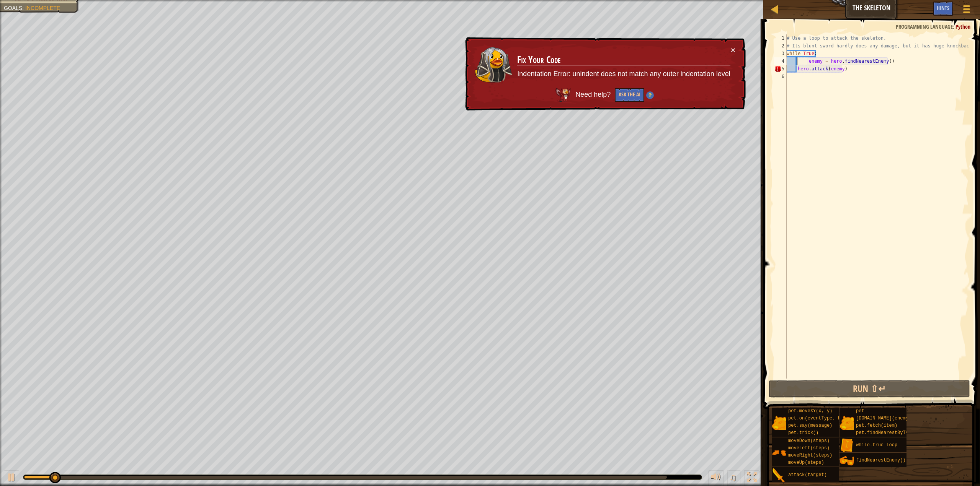  What do you see at coordinates (810, 455) in the screenshot?
I see `span: moveRight(steps)` at bounding box center [810, 455].